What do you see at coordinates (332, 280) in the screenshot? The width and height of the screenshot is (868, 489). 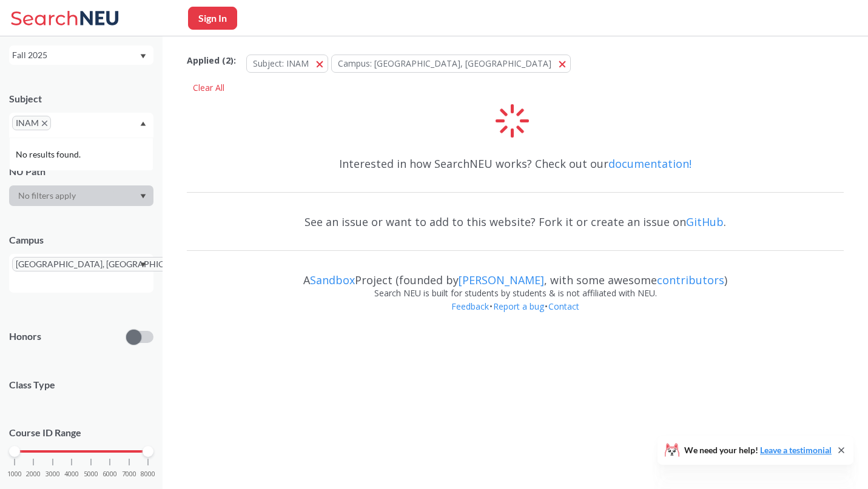 I see `a: Sandbox` at bounding box center [332, 280].